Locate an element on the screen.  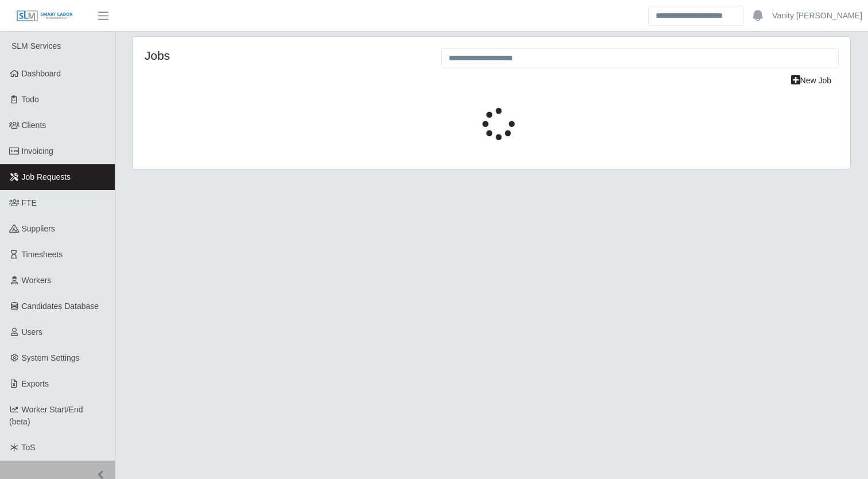
span: SLM Services is located at coordinates (36, 46).